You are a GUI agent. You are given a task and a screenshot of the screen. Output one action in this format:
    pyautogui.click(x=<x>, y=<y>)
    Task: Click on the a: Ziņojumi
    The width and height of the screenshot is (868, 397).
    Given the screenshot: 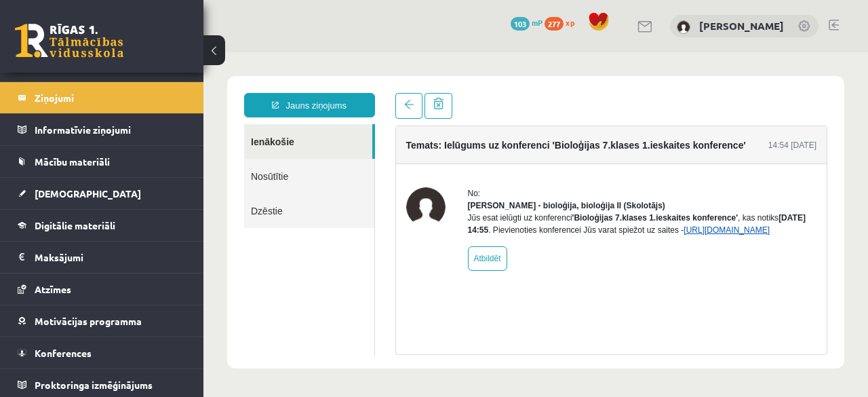 What is the action you would take?
    pyautogui.click(x=102, y=98)
    